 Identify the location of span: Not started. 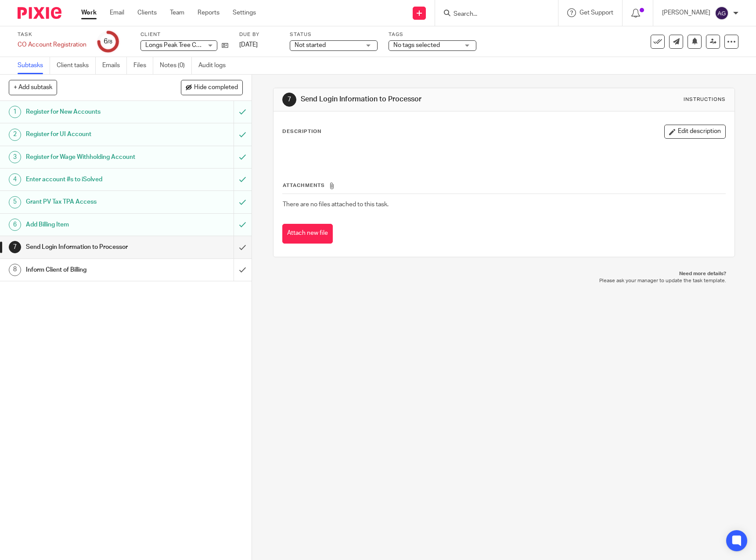
(310, 45).